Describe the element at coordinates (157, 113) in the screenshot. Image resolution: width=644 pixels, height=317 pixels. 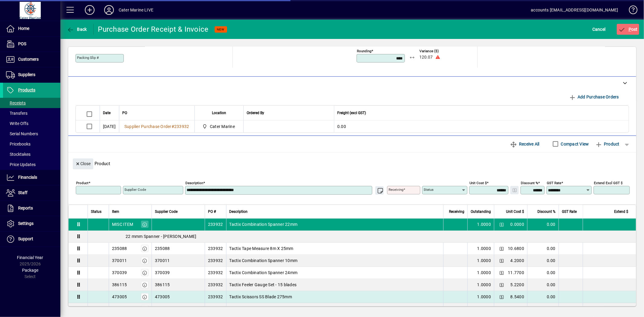
I see `div: PO` at that location.